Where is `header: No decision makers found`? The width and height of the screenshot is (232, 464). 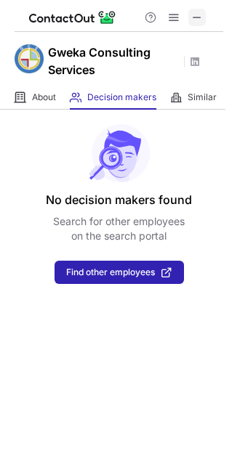
header: No decision makers found is located at coordinates (118, 200).